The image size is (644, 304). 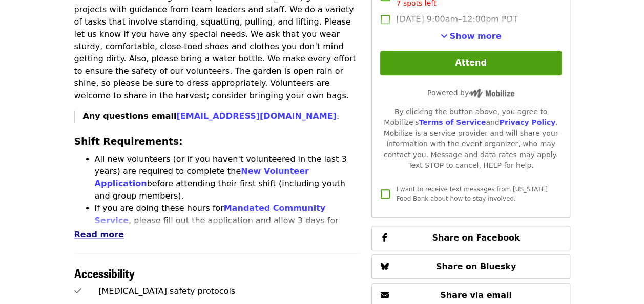 I want to click on span: Read more, so click(x=99, y=234).